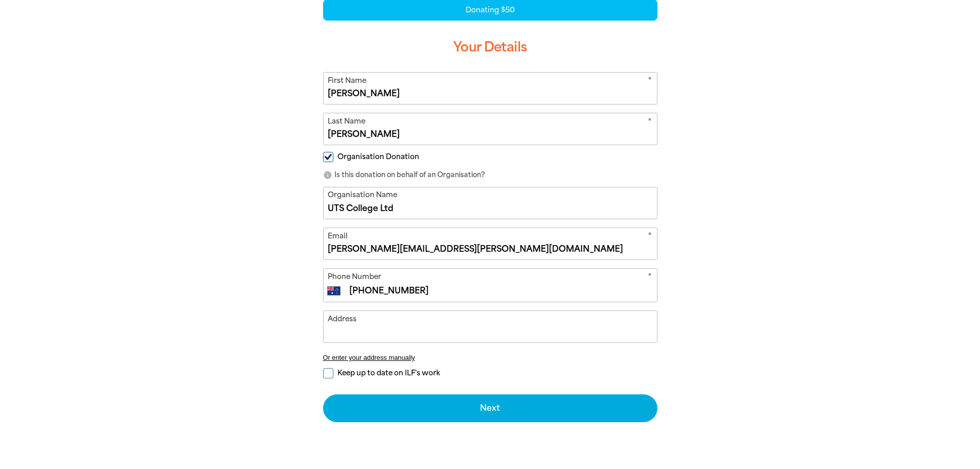 This screenshot has height=469, width=980. I want to click on span: Organisation Donation, so click(378, 157).